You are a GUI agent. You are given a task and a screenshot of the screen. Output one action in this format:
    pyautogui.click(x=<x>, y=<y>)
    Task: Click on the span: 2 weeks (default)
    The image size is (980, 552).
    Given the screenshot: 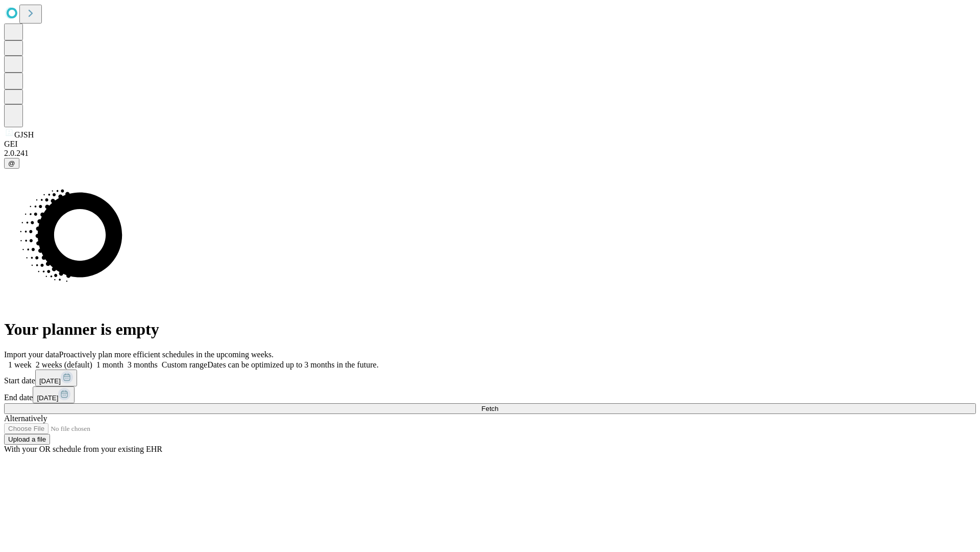 What is the action you would take?
    pyautogui.click(x=63, y=364)
    